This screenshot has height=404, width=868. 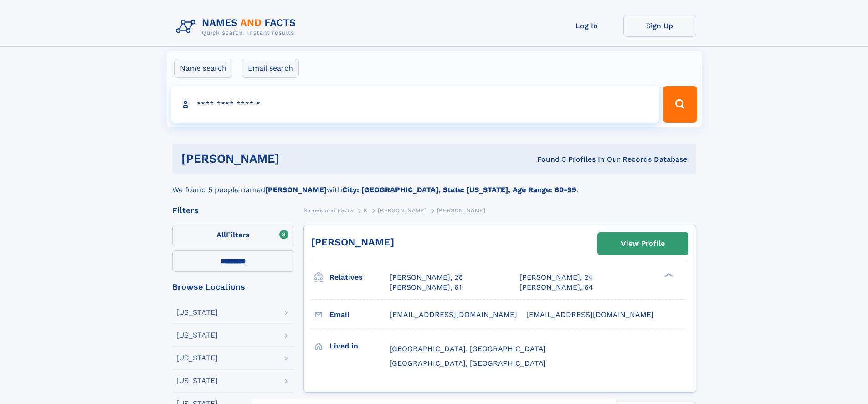 I want to click on label: Name search, so click(x=203, y=68).